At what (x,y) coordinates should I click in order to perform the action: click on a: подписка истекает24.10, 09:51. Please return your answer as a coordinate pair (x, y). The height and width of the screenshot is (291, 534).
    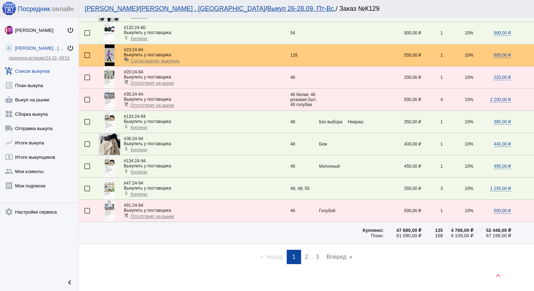
    Looking at the image, I should click on (39, 58).